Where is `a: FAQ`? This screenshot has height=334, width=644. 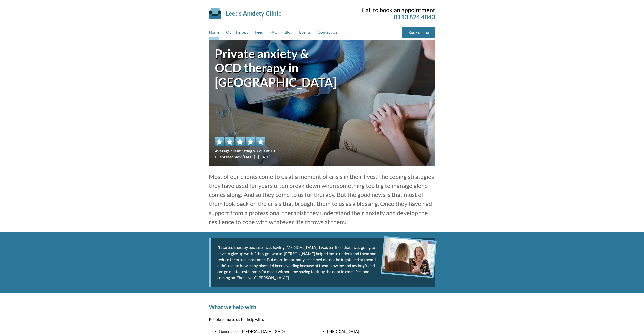
a: FAQ is located at coordinates (274, 33).